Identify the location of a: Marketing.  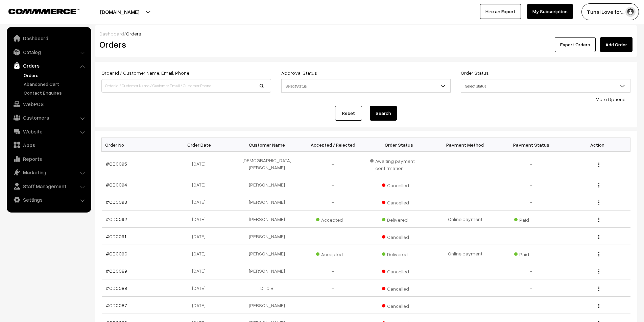
(49, 172).